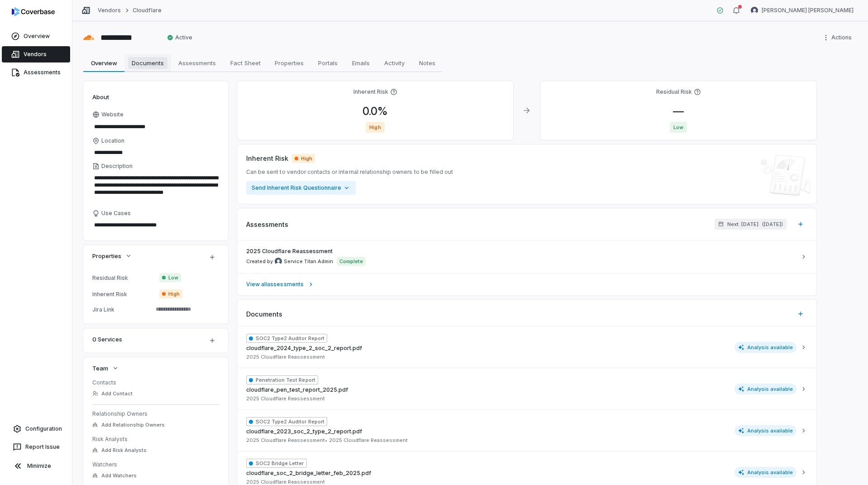 Image resolution: width=868 pixels, height=485 pixels. What do you see at coordinates (156, 189) in the screenshot?
I see `textarea: Description` at bounding box center [156, 189].